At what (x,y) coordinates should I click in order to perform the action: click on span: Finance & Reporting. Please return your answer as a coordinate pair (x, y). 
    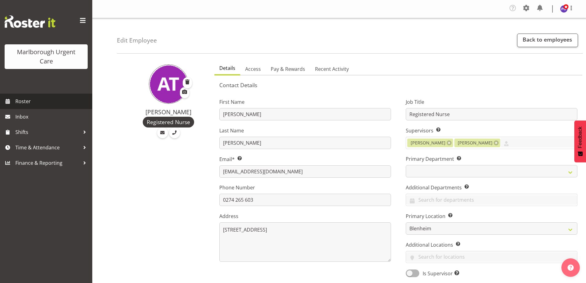
    Looking at the image, I should click on (48, 163).